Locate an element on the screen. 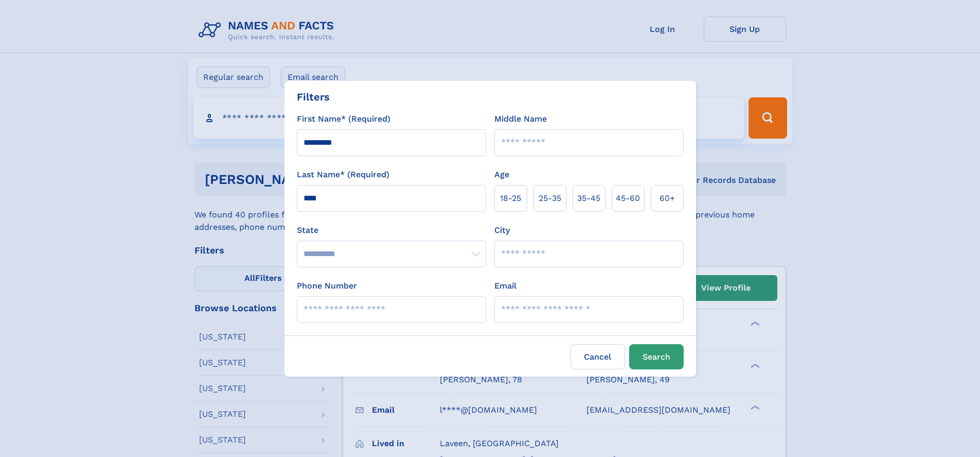 The height and width of the screenshot is (457, 980). label: State is located at coordinates (391, 230).